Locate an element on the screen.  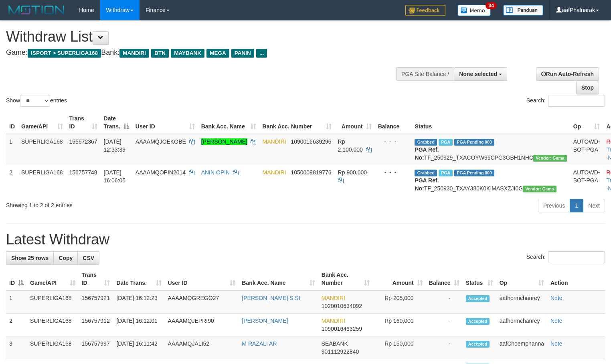
a: Show 25 rows is located at coordinates (29, 258).